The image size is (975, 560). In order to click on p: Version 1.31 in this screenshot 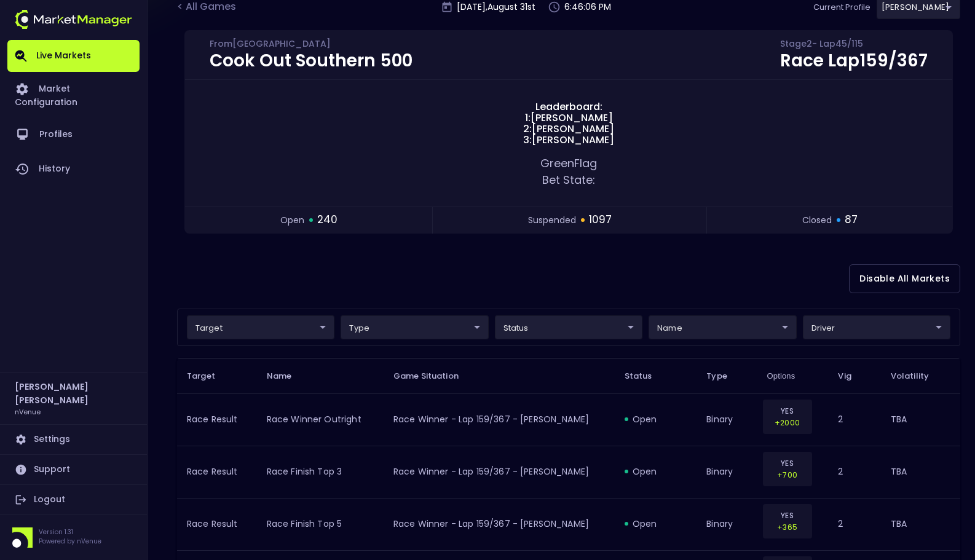, I will do `click(70, 531)`.